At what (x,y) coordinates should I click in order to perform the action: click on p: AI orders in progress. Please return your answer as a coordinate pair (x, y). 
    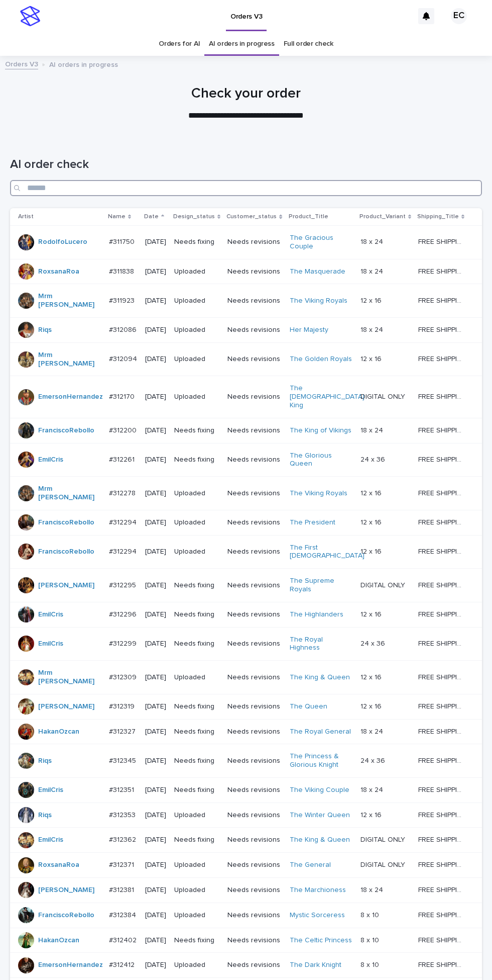
    Looking at the image, I should click on (83, 64).